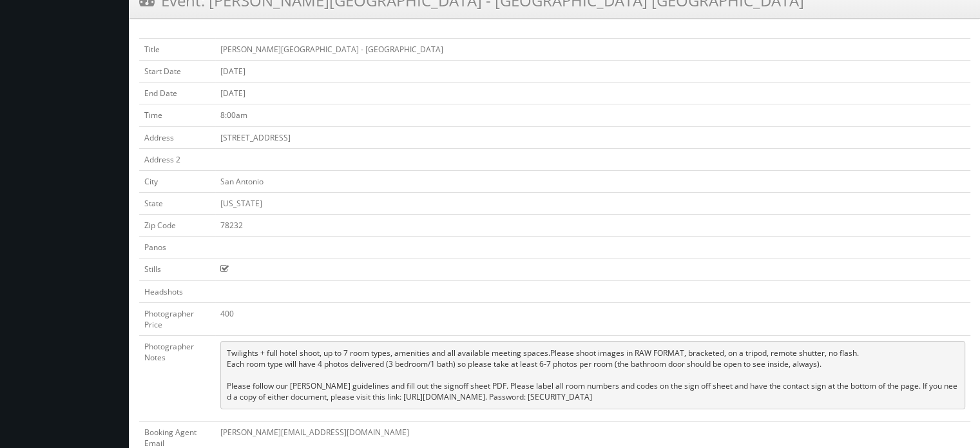  I want to click on td: City, so click(177, 181).